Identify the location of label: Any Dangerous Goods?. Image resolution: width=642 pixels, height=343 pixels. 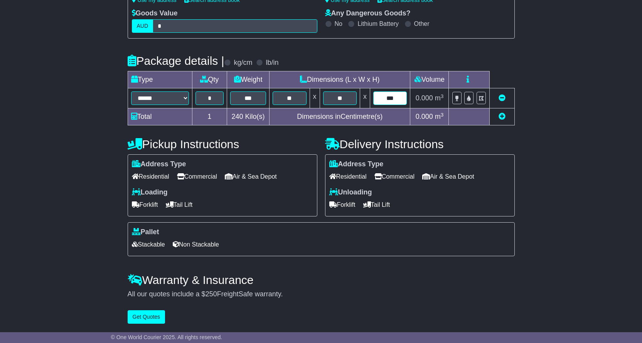
(368, 13).